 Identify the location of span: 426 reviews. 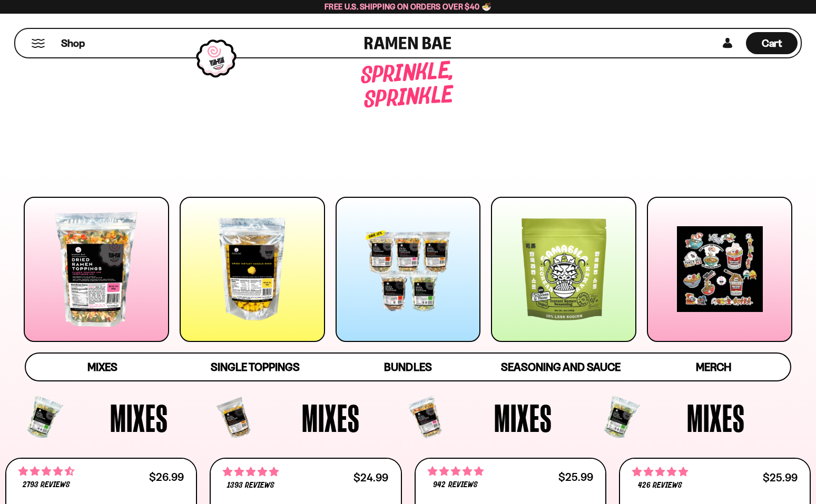
(660, 486).